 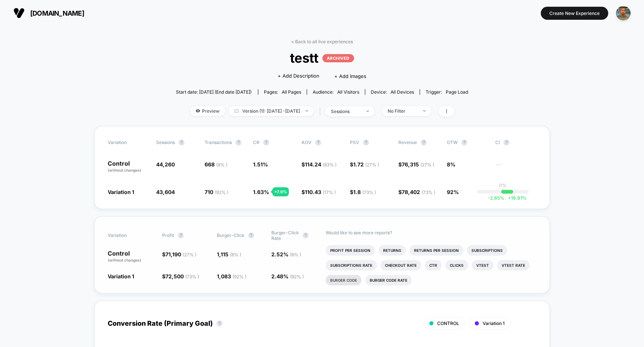 I want to click on img: ppic, so click(x=623, y=13).